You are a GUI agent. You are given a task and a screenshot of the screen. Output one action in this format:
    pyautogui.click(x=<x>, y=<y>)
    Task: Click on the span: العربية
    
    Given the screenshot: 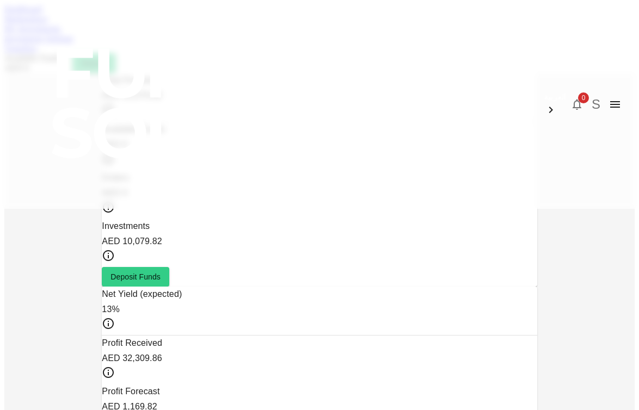 What is the action you would take?
    pyautogui.click(x=555, y=97)
    